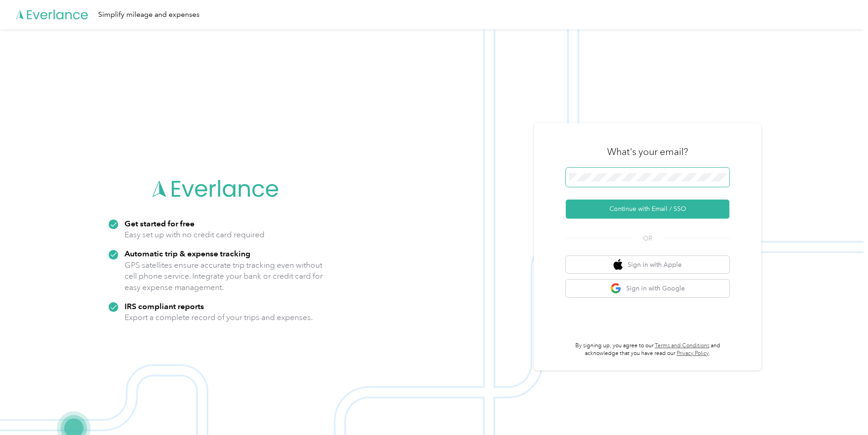 This screenshot has width=868, height=435. What do you see at coordinates (187, 253) in the screenshot?
I see `strong: Automatic trip & expense tracking` at bounding box center [187, 253].